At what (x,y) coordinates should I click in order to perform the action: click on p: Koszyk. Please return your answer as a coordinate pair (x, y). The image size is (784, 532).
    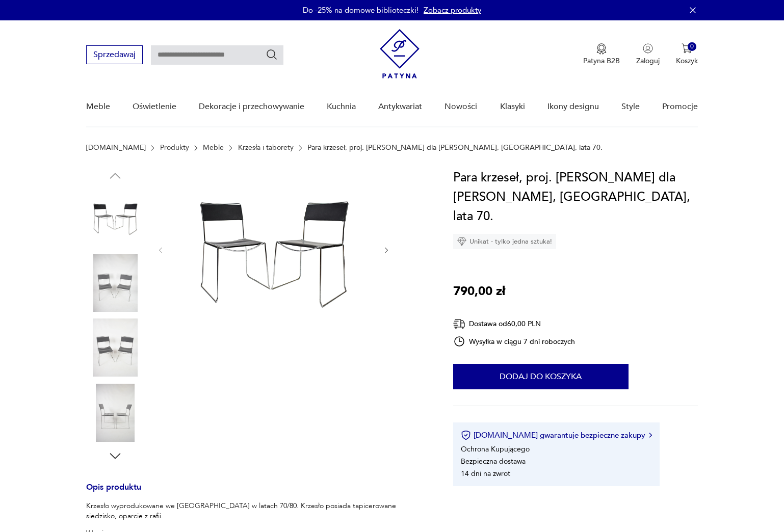
    Looking at the image, I should click on (687, 61).